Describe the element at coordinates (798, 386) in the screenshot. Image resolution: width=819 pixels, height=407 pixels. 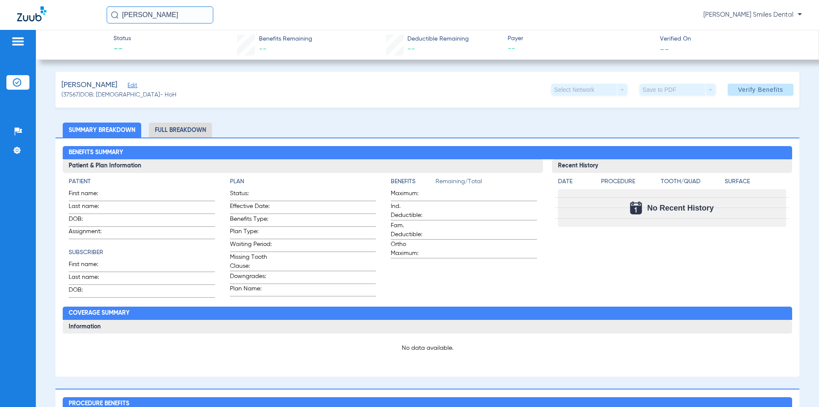
I see `div: Chat Widget` at that location.